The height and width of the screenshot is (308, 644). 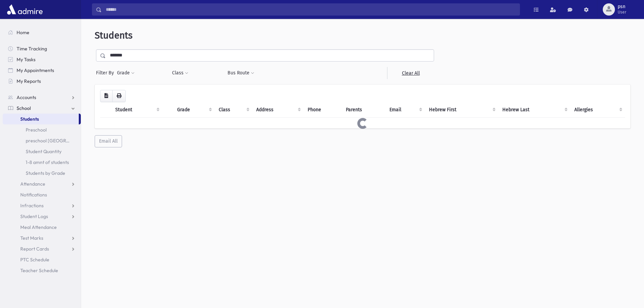 I want to click on a: 1-8 amnt of students, so click(x=42, y=163).